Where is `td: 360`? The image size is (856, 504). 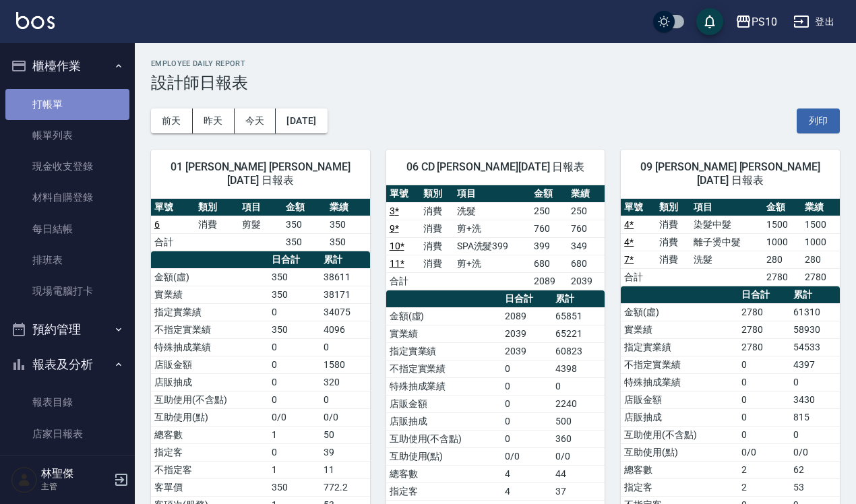 td: 360 is located at coordinates (578, 439).